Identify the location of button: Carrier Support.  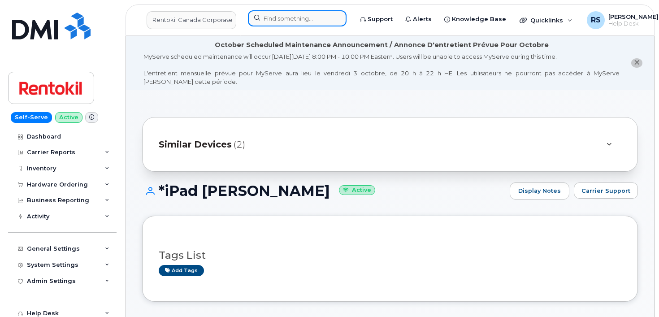
(606, 191).